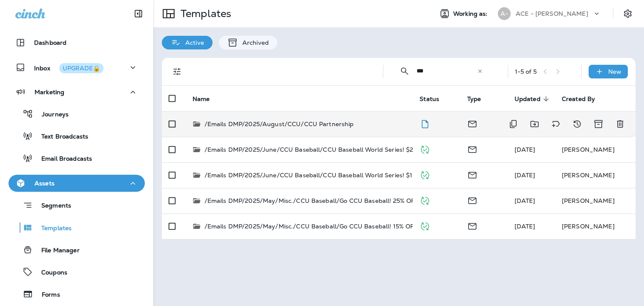 The width and height of the screenshot is (644, 306). I want to click on p: Marketing, so click(50, 92).